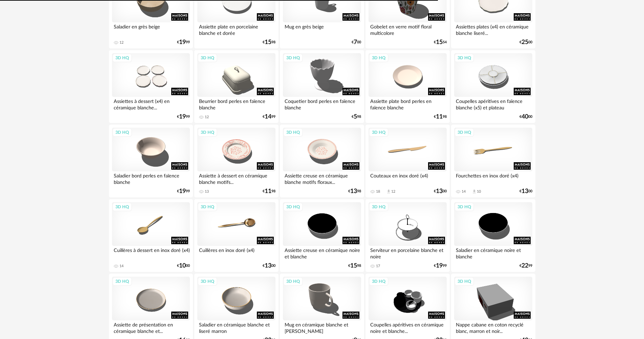 The height and width of the screenshot is (339, 644). What do you see at coordinates (525, 117) in the screenshot?
I see `span: 40` at bounding box center [525, 117].